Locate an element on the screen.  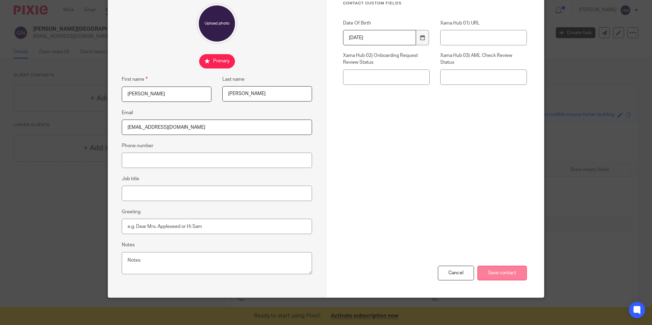
label: First name is located at coordinates (135, 79).